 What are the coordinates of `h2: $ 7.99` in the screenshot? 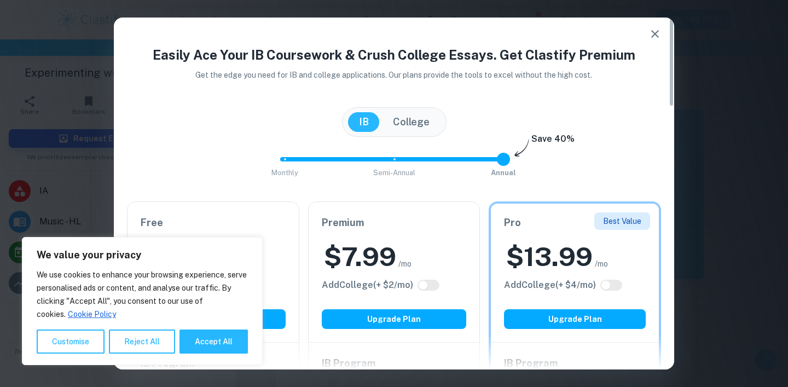 It's located at (360, 257).